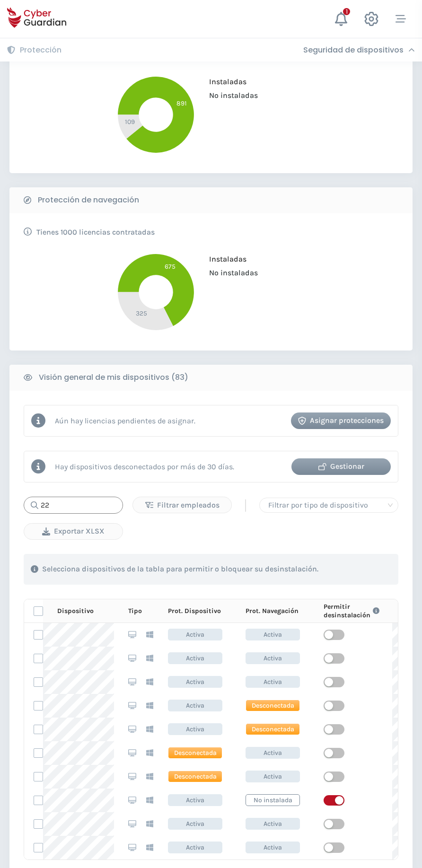  What do you see at coordinates (75, 611) in the screenshot?
I see `p: Dispositivo` at bounding box center [75, 611].